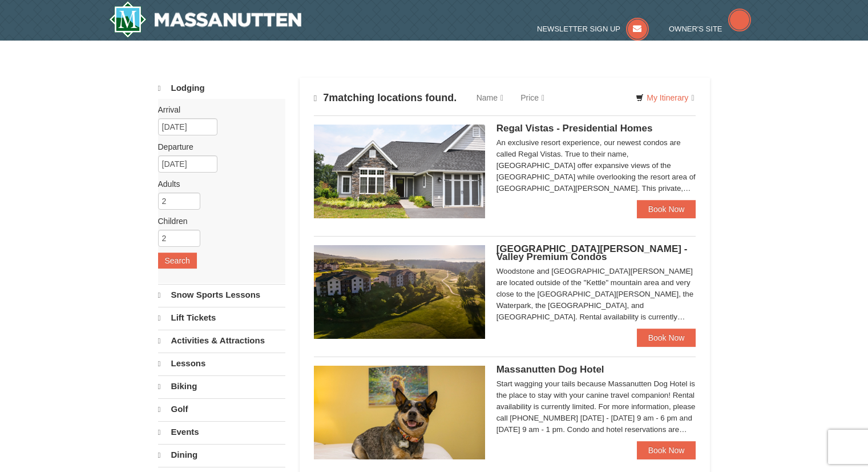  What do you see at coordinates (221, 409) in the screenshot?
I see `a: Golf` at bounding box center [221, 409].